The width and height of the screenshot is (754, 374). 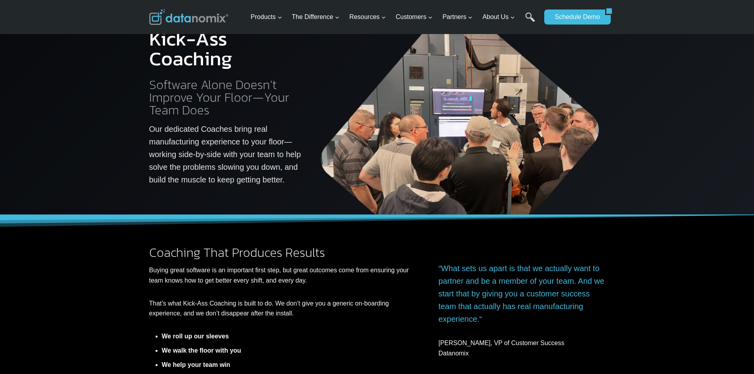 What do you see at coordinates (225, 49) in the screenshot?
I see `h1: Kick-Ass Coaching` at bounding box center [225, 49].